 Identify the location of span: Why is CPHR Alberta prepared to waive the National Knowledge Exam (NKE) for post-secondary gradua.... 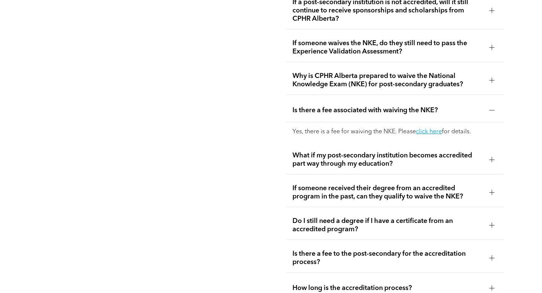
(388, 80).